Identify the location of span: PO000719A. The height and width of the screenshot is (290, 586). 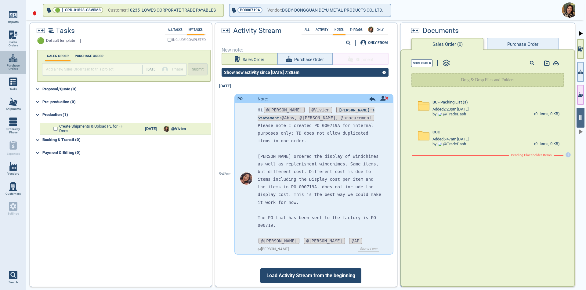
(250, 10).